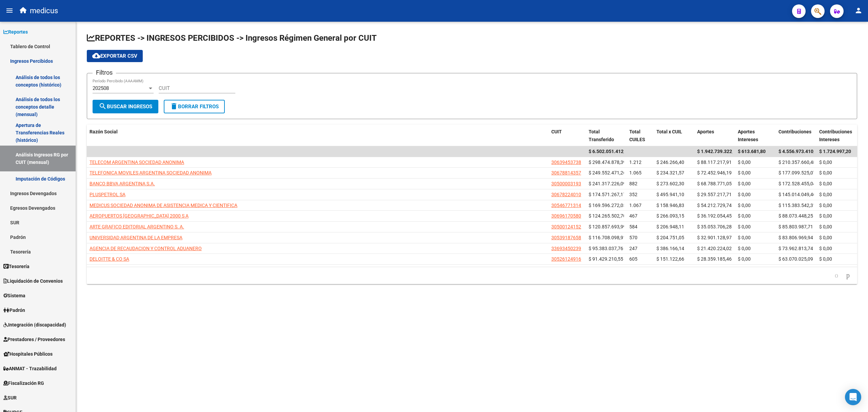  What do you see at coordinates (633, 258) in the screenshot?
I see `span: 605` at bounding box center [633, 258].